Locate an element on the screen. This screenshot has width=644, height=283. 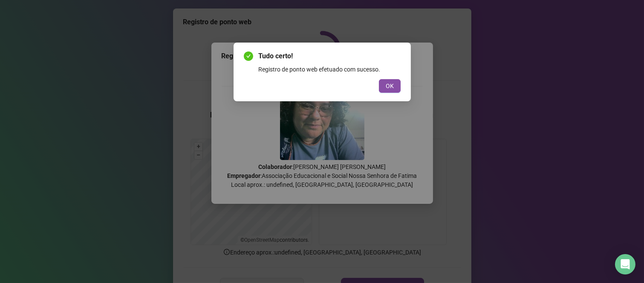
div: Registro de ponto web efetuado com sucesso. is located at coordinates (329, 69).